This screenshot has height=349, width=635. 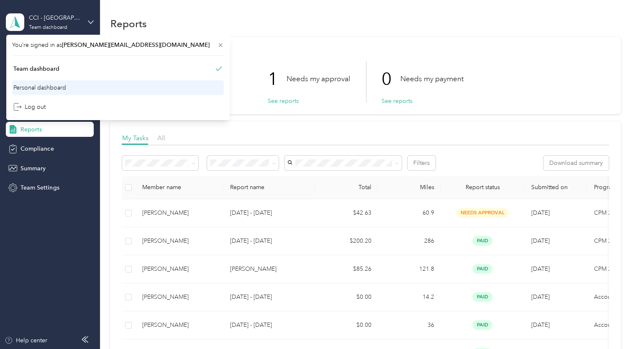 What do you see at coordinates (421, 163) in the screenshot?
I see `button: Filters` at bounding box center [421, 163].